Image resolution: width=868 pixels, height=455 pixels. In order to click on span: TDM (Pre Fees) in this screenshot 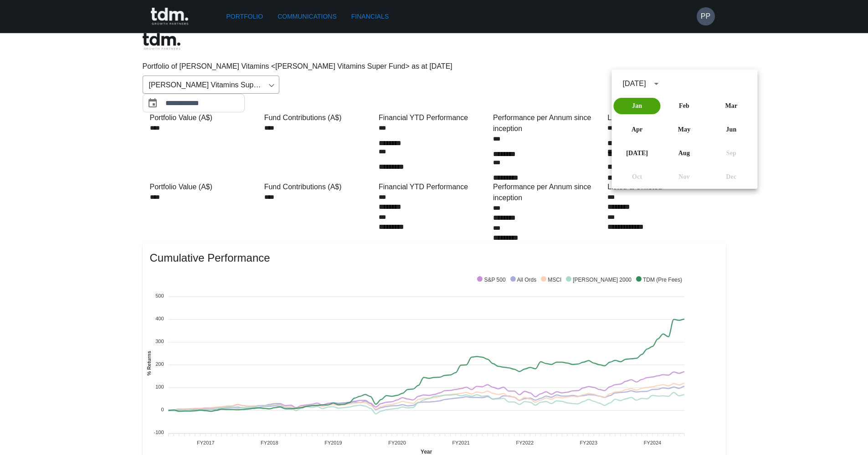, I will do `click(659, 280)`.